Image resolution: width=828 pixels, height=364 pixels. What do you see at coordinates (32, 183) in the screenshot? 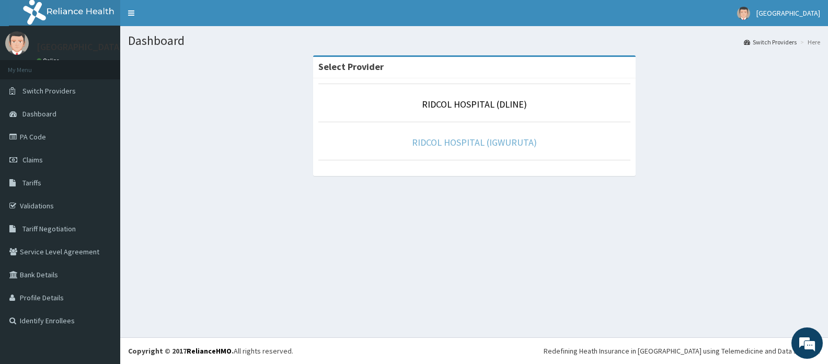
I see `span: Tariffs` at bounding box center [32, 183].